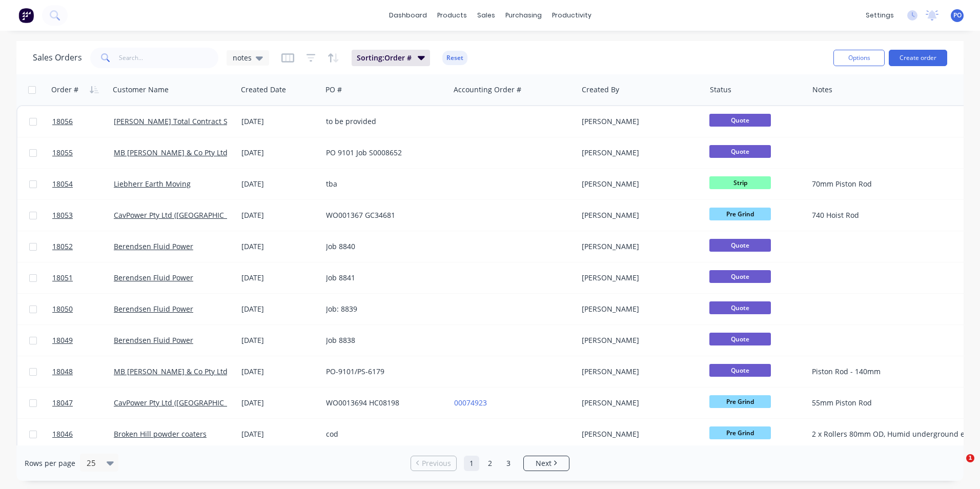 This screenshot has height=489, width=980. Describe the element at coordinates (83, 215) in the screenshot. I see `a: 18053` at that location.